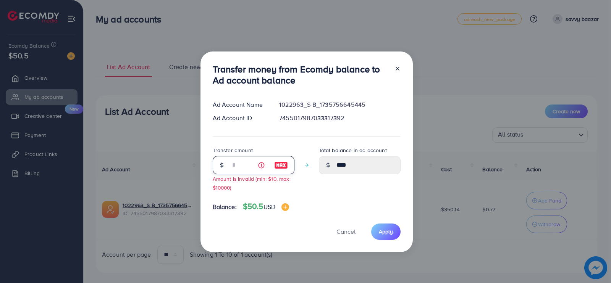 This screenshot has height=283, width=611. What do you see at coordinates (353, 150) in the screenshot?
I see `label: Total balance in ad account` at bounding box center [353, 150].